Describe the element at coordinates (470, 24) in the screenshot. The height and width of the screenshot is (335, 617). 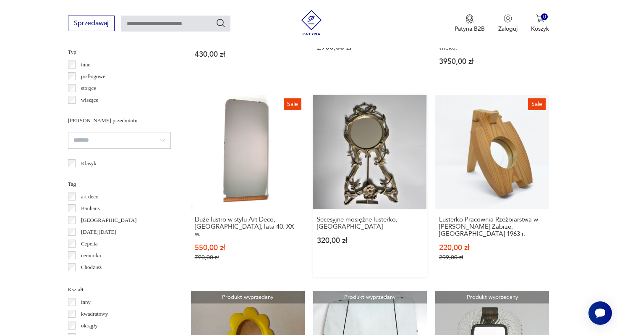
I see `a: Ikona medaluPatyna B2B` at that location.